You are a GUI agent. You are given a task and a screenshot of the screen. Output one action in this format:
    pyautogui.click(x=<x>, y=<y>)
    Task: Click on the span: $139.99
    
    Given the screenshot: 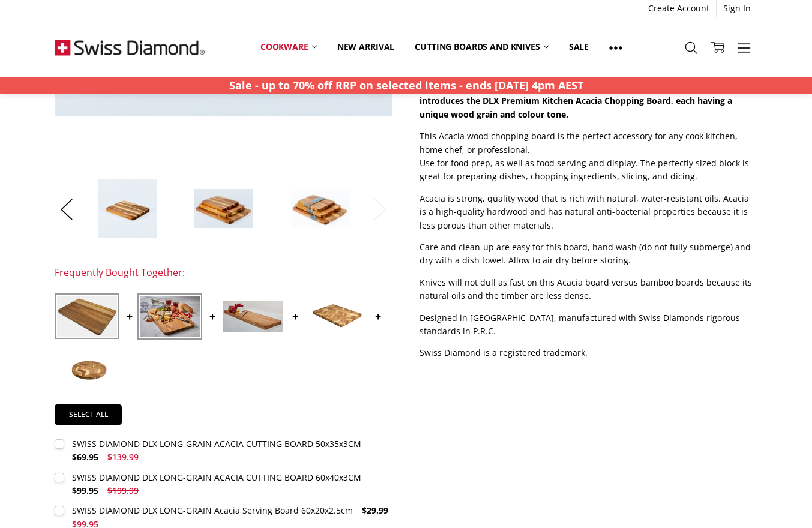 What is the action you would take?
    pyautogui.click(x=123, y=457)
    